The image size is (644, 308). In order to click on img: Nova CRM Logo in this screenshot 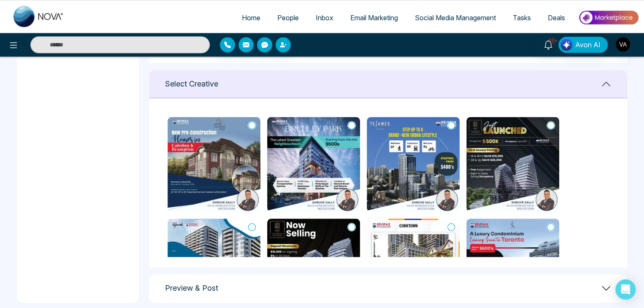, I will do `click(39, 17)`.